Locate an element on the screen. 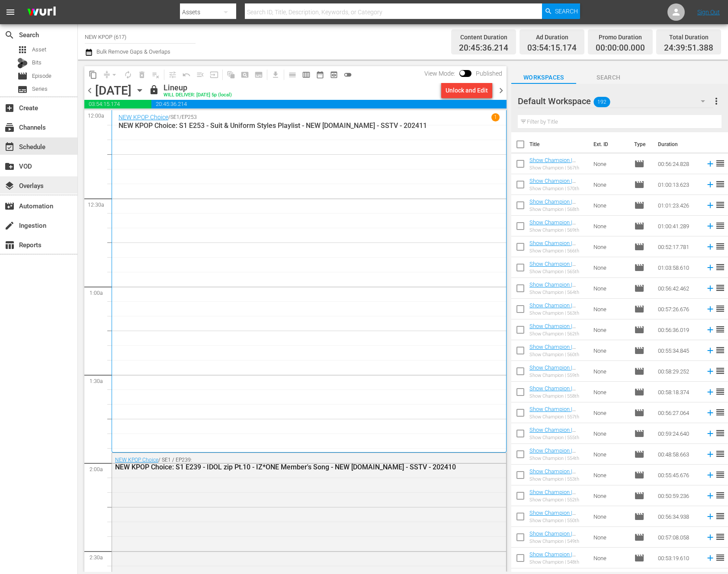 The height and width of the screenshot is (574, 728). span: chevron_right is located at coordinates (501, 90).